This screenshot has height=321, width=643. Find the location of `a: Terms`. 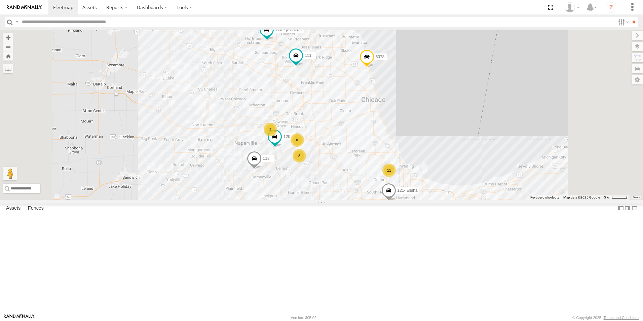

a: Terms is located at coordinates (636, 197).